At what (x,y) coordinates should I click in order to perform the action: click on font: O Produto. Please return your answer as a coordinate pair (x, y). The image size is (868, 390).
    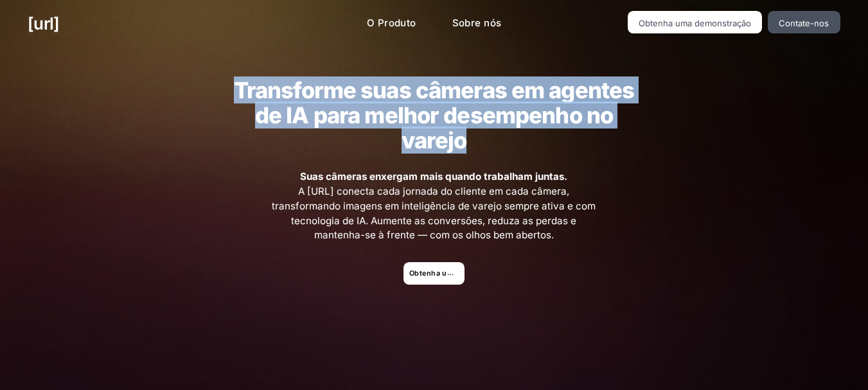
    Looking at the image, I should click on (391, 23).